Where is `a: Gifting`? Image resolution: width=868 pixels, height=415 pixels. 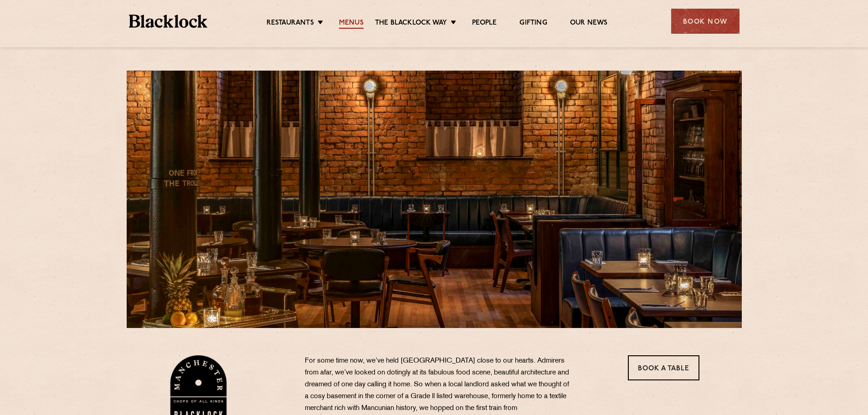 a: Gifting is located at coordinates (533, 24).